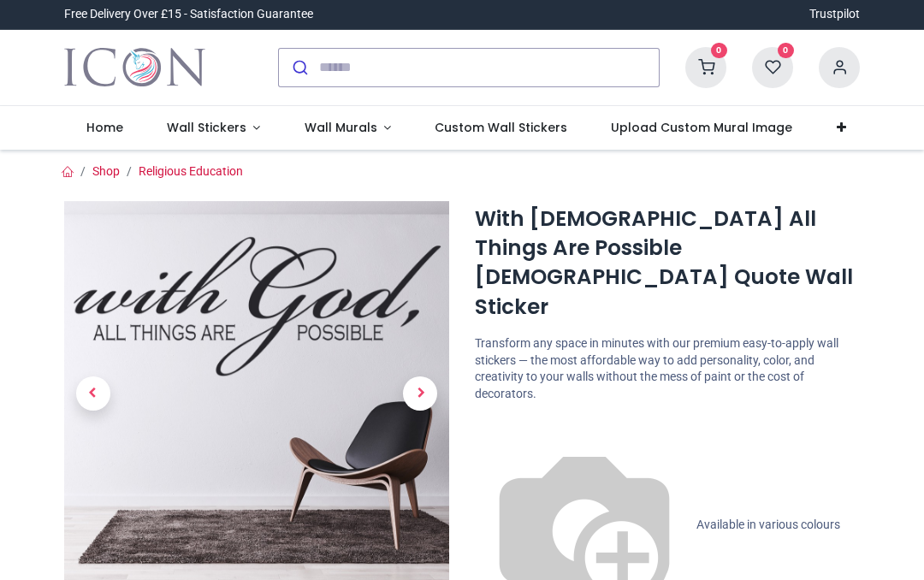  What do you see at coordinates (420, 393) in the screenshot?
I see `span: Next` at bounding box center [420, 393].